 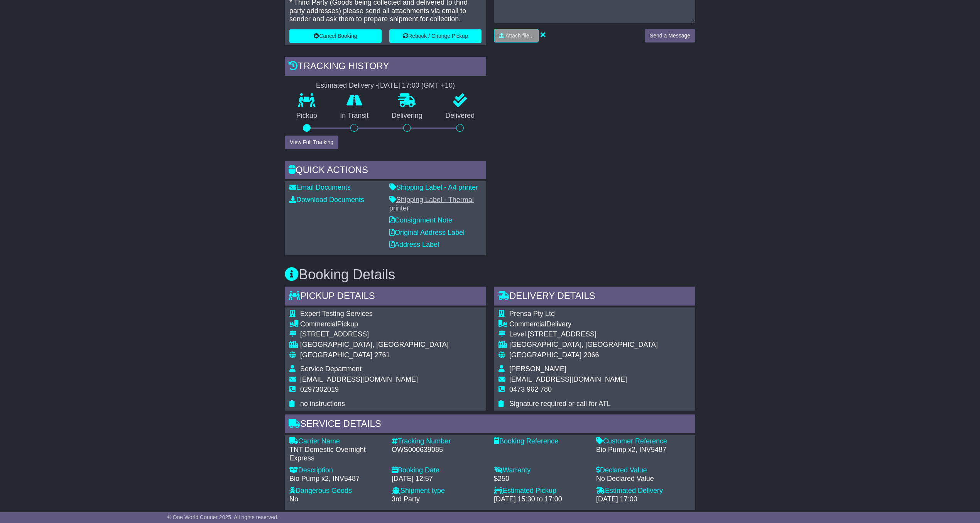 I want to click on div: No Declared Value, so click(x=643, y=479).